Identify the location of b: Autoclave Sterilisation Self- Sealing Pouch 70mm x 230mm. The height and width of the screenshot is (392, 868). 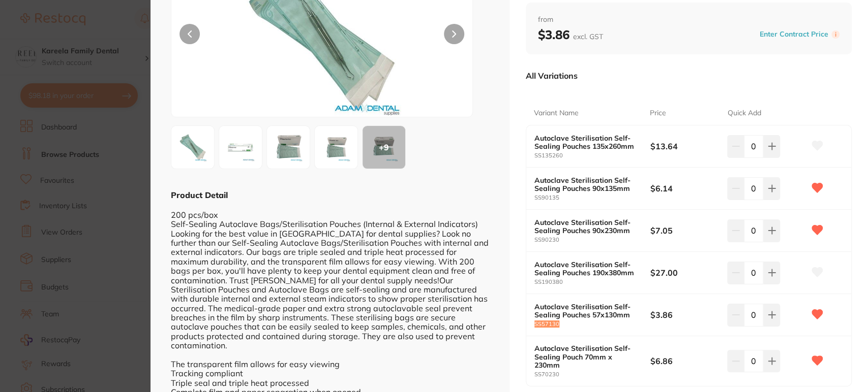
(586, 357).